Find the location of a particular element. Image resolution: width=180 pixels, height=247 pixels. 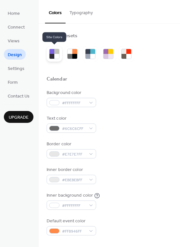

span: Home is located at coordinates (14, 13).